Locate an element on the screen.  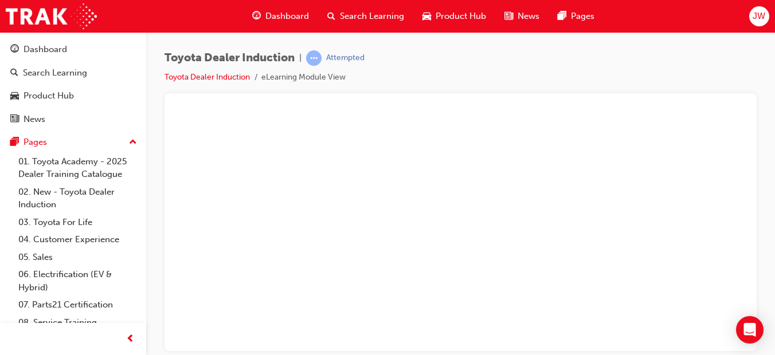
a: 03. Toyota For Life is located at coordinates (77, 222).